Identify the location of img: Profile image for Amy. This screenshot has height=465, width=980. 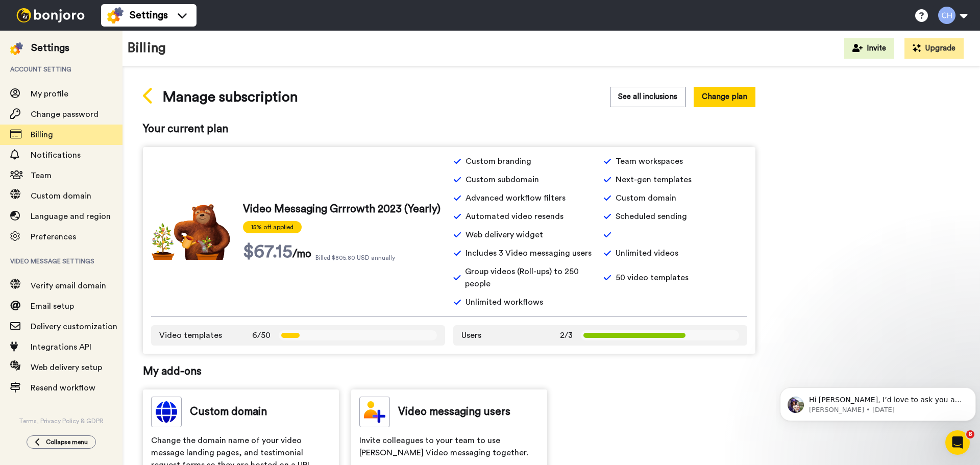
(20, 39).